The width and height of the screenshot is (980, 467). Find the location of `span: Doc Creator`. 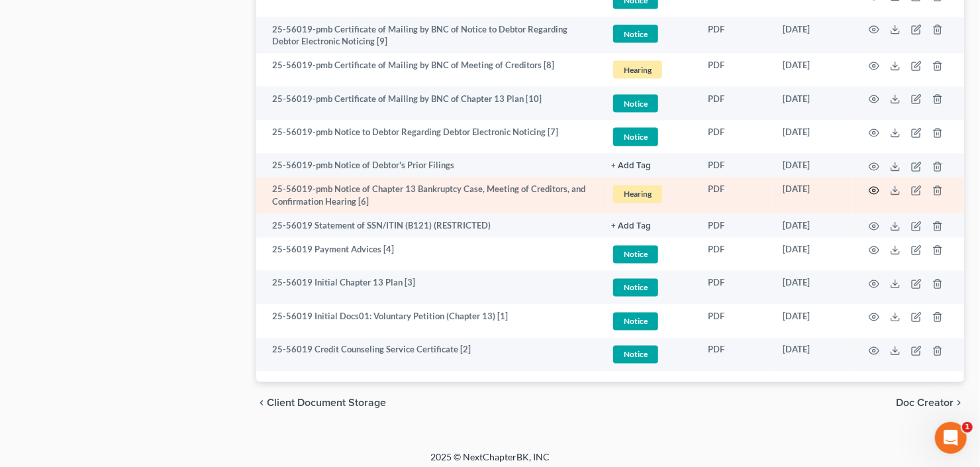

span: Doc Creator is located at coordinates (925, 403).